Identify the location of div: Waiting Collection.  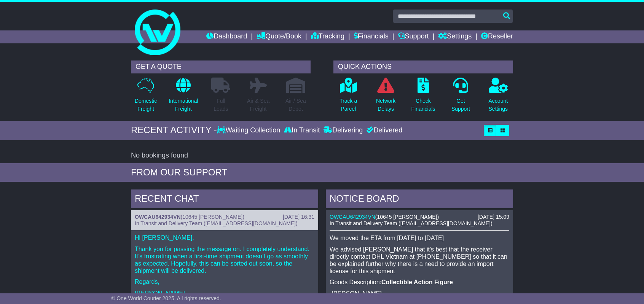
(249, 130).